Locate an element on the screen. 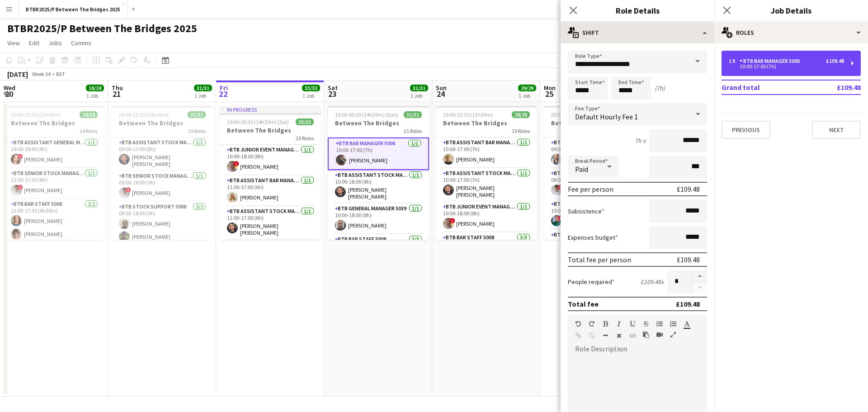  div: 10:00-23:30 (13h30m)18/18Between The Bridges14 RolesBTB Assistant General Manager 50061/110:00-18... is located at coordinates (54, 173).